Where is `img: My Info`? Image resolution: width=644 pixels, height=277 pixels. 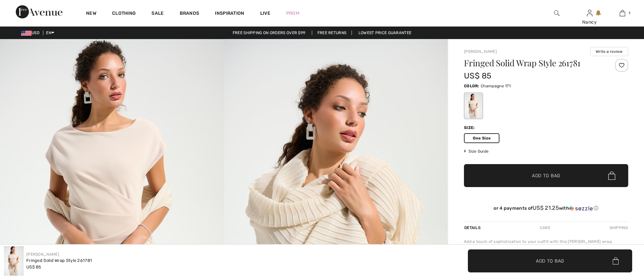
img: My Info is located at coordinates (590, 13).